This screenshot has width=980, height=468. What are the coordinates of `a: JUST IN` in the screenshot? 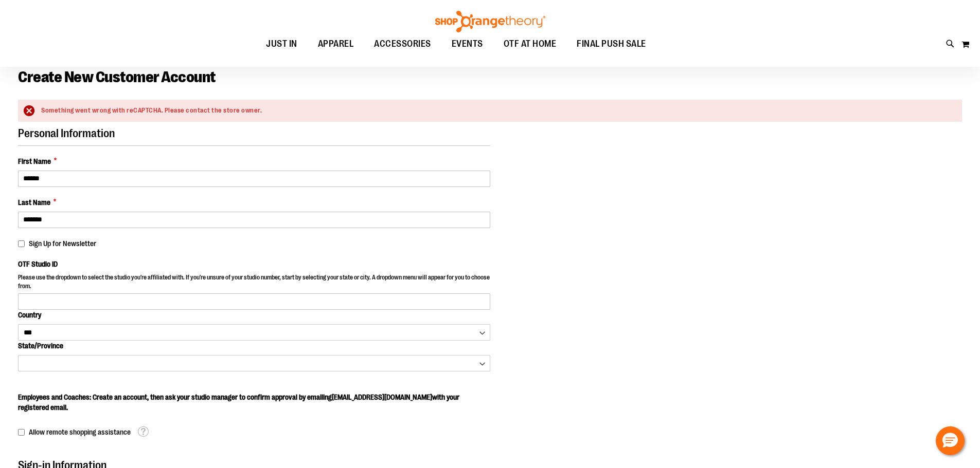 It's located at (281, 44).